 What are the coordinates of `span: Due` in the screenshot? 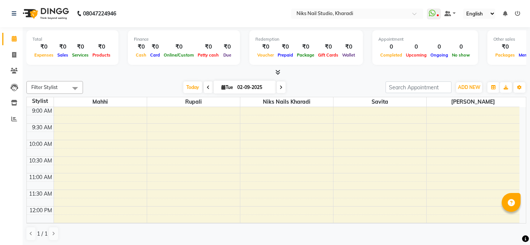 It's located at (227, 55).